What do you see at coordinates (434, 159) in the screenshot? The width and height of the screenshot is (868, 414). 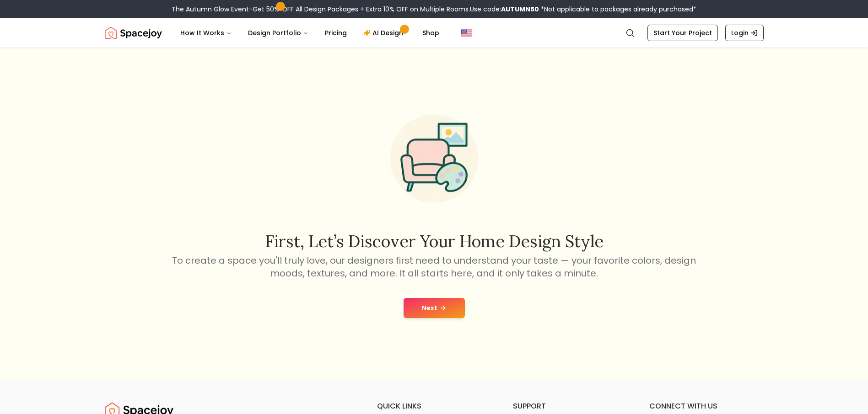 I see `img: Start Style Quiz Illustration` at bounding box center [434, 159].